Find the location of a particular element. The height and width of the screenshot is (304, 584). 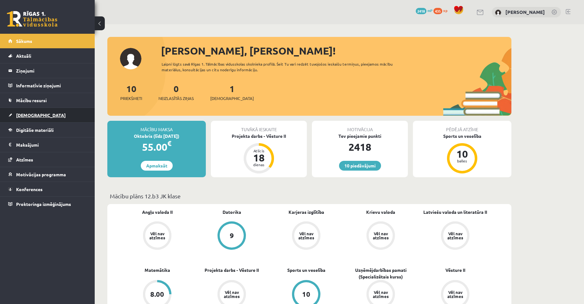

a: Informatīvie ziņojumi is located at coordinates (47, 86).